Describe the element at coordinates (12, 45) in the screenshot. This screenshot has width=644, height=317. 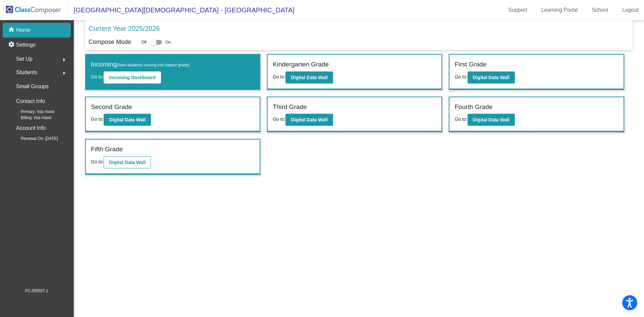
I see `mat-icon: settings` at that location.